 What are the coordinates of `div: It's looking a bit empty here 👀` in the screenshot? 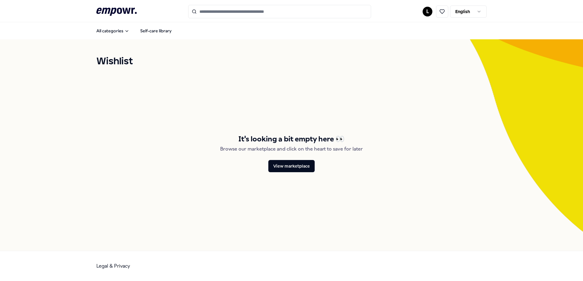 It's located at (292, 139).